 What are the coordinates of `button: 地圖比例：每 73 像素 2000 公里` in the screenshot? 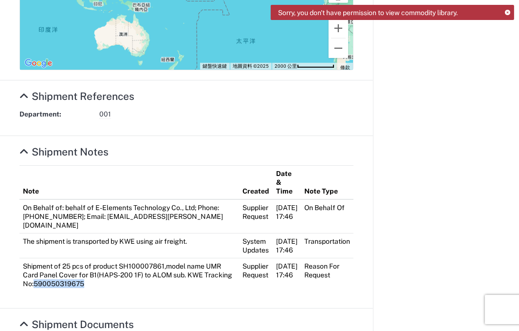 It's located at (304, 66).